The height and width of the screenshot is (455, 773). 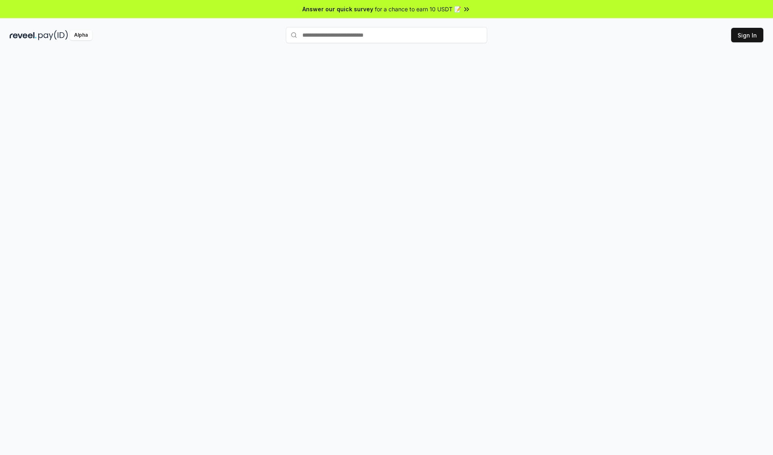 What do you see at coordinates (338, 9) in the screenshot?
I see `span: Answer our quick survey` at bounding box center [338, 9].